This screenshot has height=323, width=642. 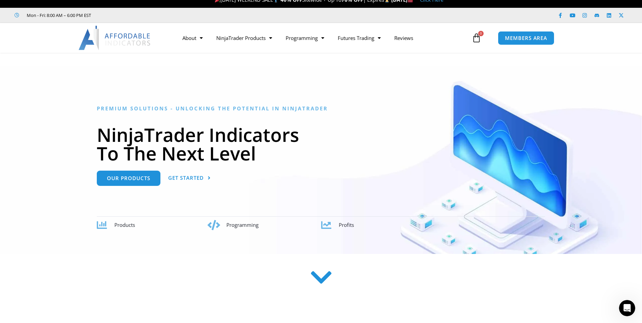 I want to click on span: Mon - Fri: 8:00 AM – 6:00 PM EST, so click(x=58, y=15).